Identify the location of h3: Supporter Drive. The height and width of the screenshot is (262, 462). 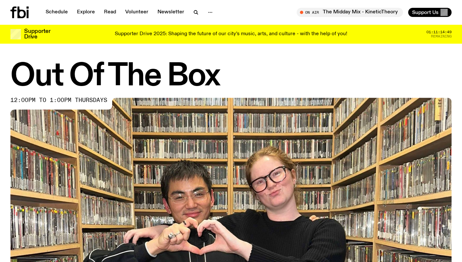
(37, 34).